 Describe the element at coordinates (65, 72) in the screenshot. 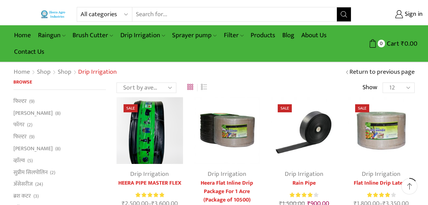

I see `nav: Breadcrumb` at that location.